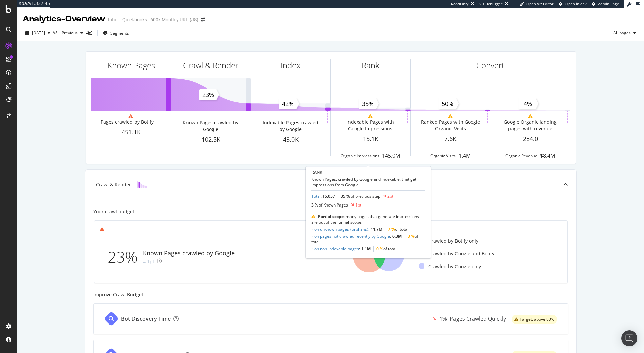 The width and height of the screenshot is (644, 353). Describe the element at coordinates (491, 4) in the screenshot. I see `div: Viz Debugger:` at that location.